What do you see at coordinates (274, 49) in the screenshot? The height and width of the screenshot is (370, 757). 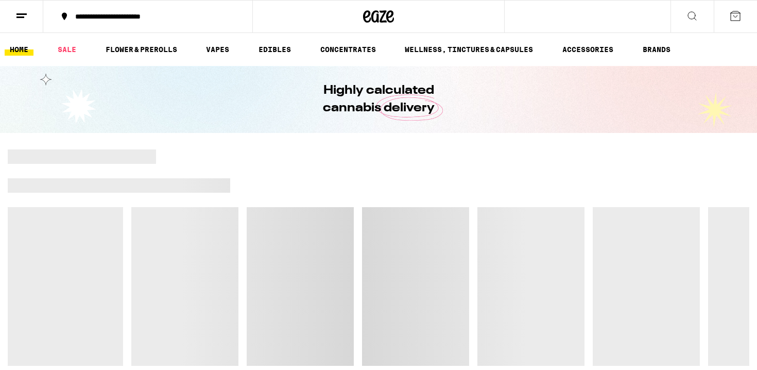 I see `a: EDIBLES` at bounding box center [274, 49].